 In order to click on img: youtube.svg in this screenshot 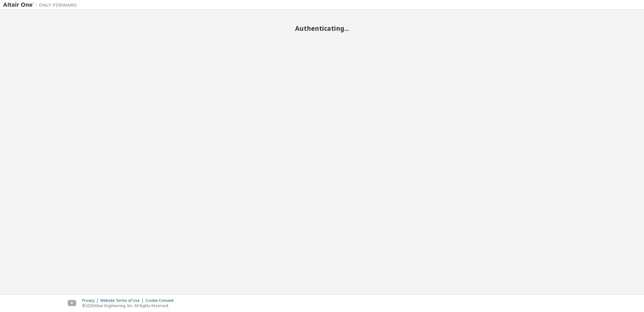, I will do `click(72, 303)`.